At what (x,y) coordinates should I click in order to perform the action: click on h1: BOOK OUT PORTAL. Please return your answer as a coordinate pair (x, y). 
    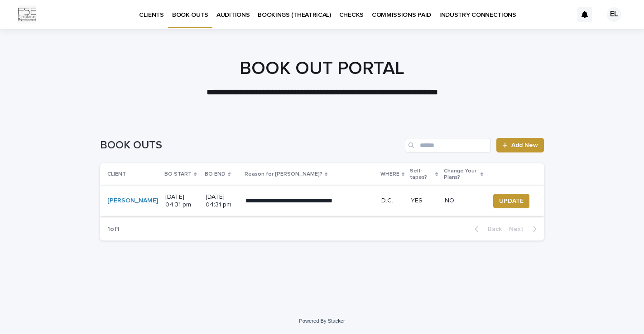
    Looking at the image, I should click on (322, 68).